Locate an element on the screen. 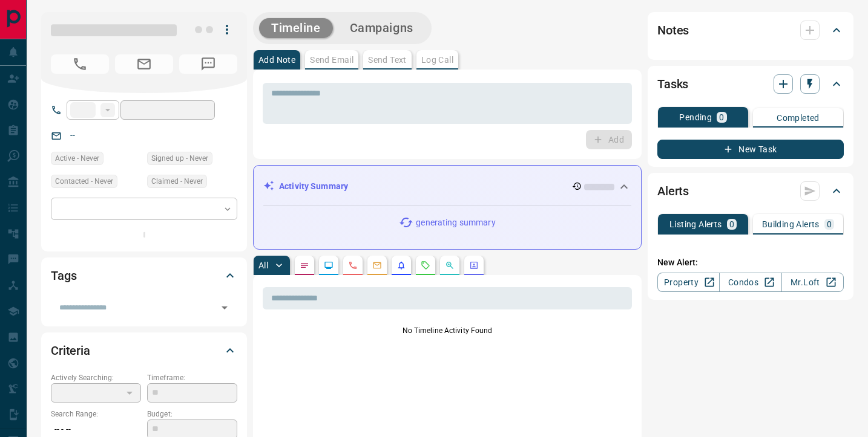 This screenshot has height=437, width=868. svg: Notes is located at coordinates (304, 265).